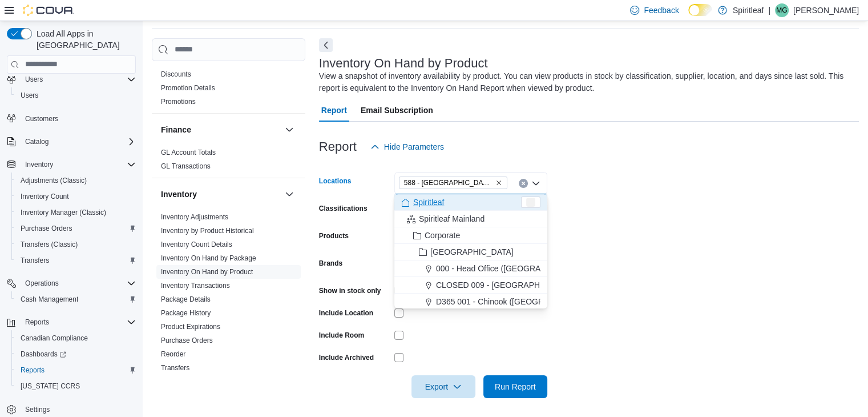 This screenshot has width=868, height=417. Describe the element at coordinates (186, 299) in the screenshot. I see `a: Package Details` at that location.